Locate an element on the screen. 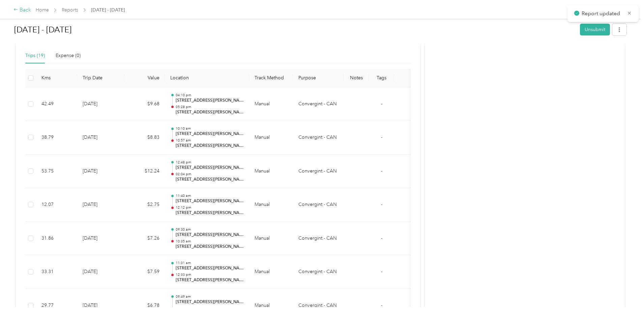 The width and height of the screenshot is (644, 319). a: Reports is located at coordinates (70, 10).